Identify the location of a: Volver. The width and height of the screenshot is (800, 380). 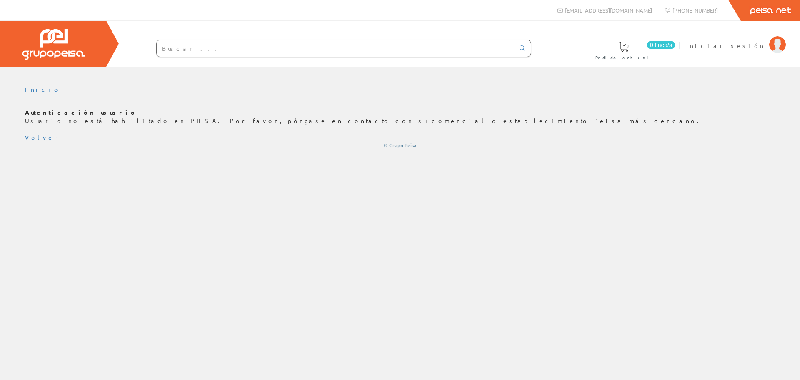
(42, 137).